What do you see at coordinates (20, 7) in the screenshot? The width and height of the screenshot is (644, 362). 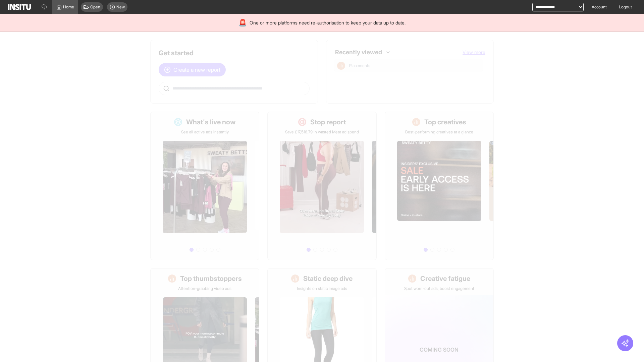 I see `img: Logo` at bounding box center [20, 7].